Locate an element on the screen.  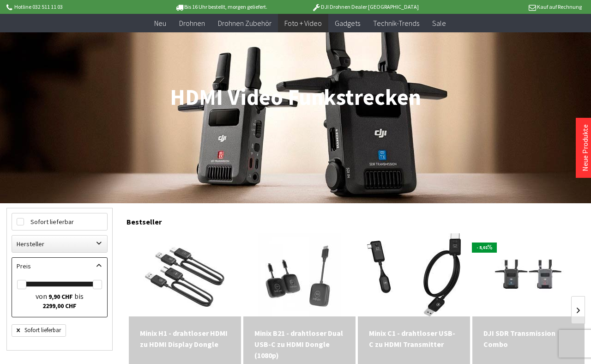
span: Foto + Video is located at coordinates (303, 23).